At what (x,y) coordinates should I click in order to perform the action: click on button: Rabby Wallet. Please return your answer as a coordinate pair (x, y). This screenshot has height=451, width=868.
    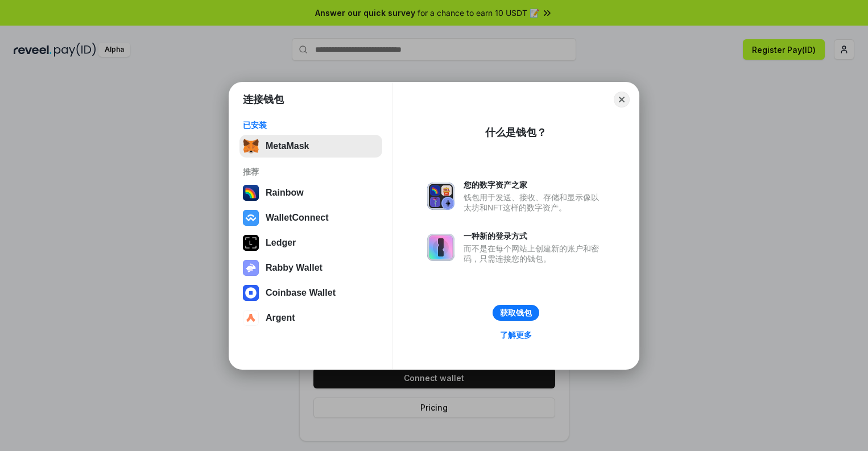
    Looking at the image, I should click on (311, 268).